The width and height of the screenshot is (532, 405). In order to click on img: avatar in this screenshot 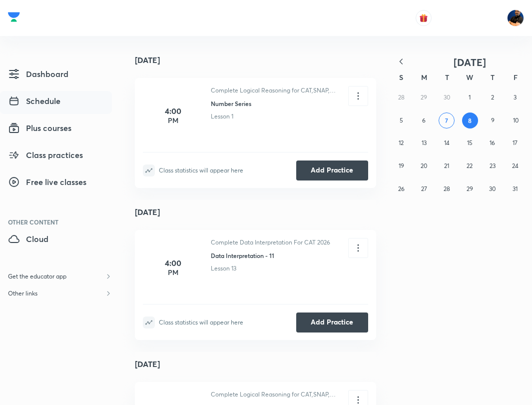, I will do `click(423, 18)`.